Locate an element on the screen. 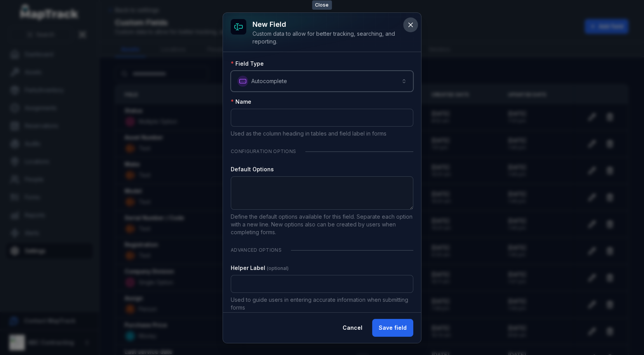 This screenshot has width=644, height=355. label: Default Options is located at coordinates (252, 169).